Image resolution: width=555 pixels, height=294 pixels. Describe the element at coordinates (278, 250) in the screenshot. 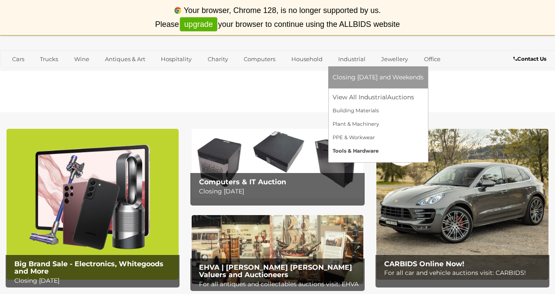

I see `img: EHVA | Evans Hastings Valuers and Auctioneers` at that location.